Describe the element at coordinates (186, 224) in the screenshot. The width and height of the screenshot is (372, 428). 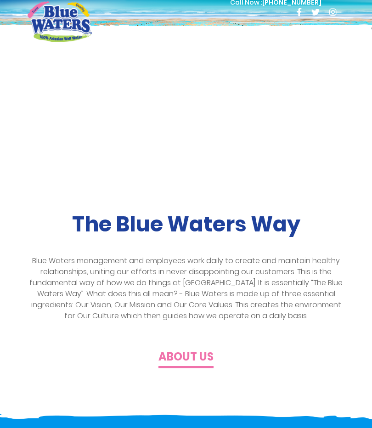
I see `h2: The Blue Waters Way` at that location.